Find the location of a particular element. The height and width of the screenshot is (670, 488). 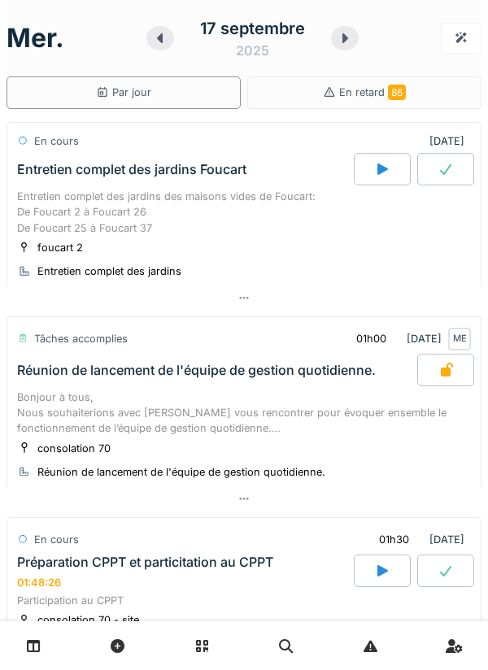

h1: mer. is located at coordinates (35, 38).